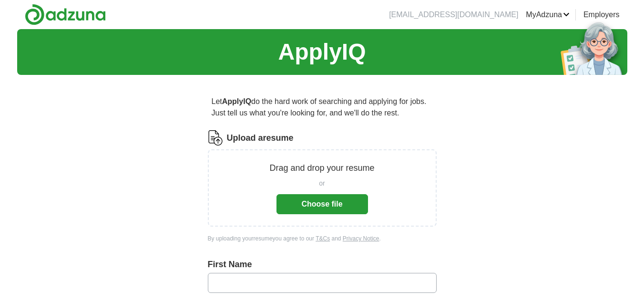  I want to click on a: Privacy Notice, so click(361, 238).